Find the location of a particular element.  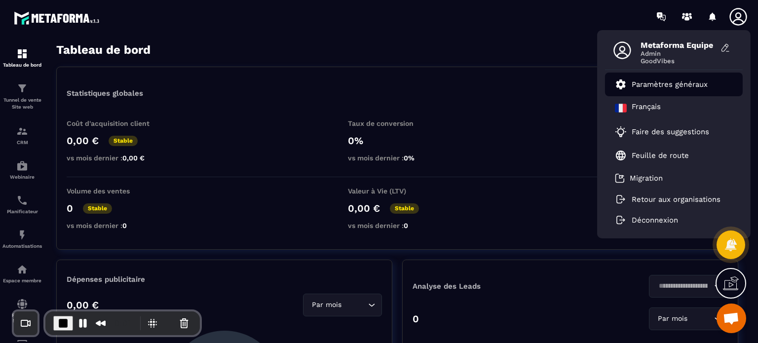

p: Volume des ventes is located at coordinates (116, 191).